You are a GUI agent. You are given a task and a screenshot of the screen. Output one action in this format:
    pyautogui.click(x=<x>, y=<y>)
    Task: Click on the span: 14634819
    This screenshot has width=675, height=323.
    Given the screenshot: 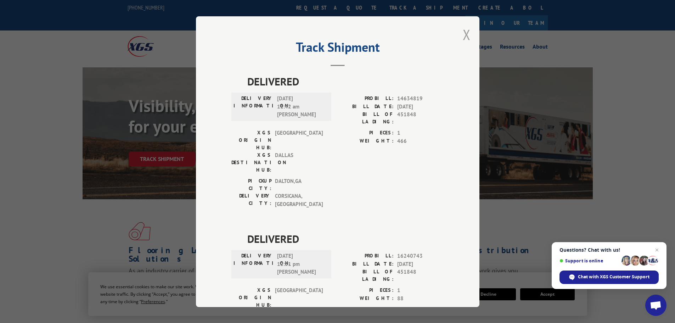 What is the action you would take?
    pyautogui.click(x=421, y=98)
    